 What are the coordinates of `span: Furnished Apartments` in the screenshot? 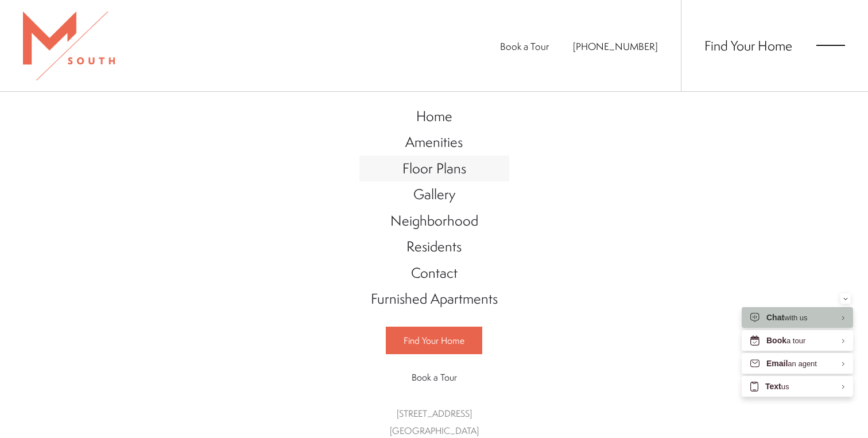 It's located at (434, 299).